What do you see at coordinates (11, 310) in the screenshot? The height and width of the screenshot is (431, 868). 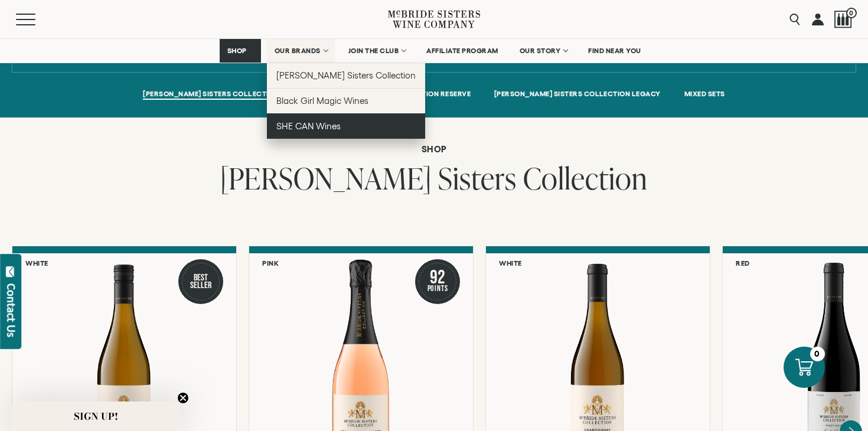 I see `div: Contact Us` at bounding box center [11, 310].